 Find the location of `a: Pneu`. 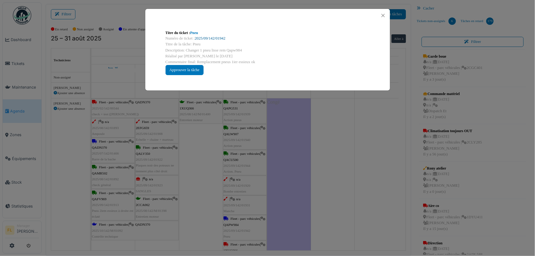

a: Pneu is located at coordinates (194, 33).